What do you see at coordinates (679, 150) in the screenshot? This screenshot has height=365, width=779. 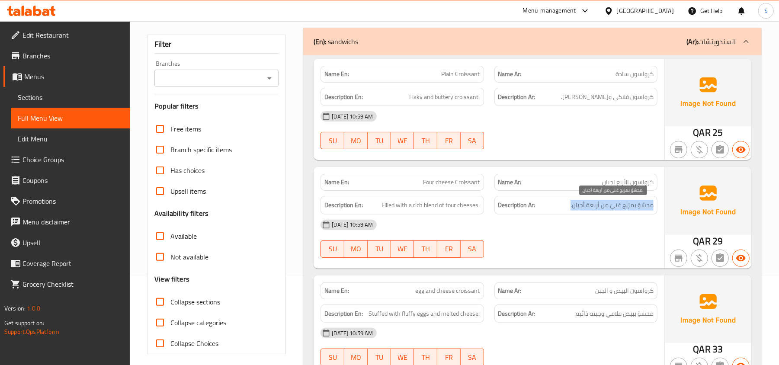 I see `button: Not branch specific item` at bounding box center [679, 150].